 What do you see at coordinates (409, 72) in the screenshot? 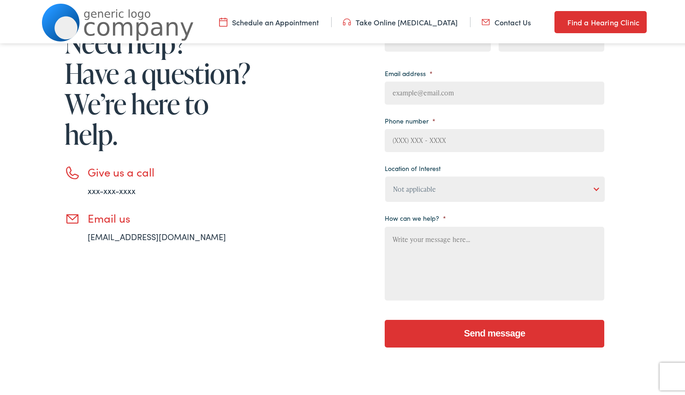
I see `label: Email address` at bounding box center [409, 72].